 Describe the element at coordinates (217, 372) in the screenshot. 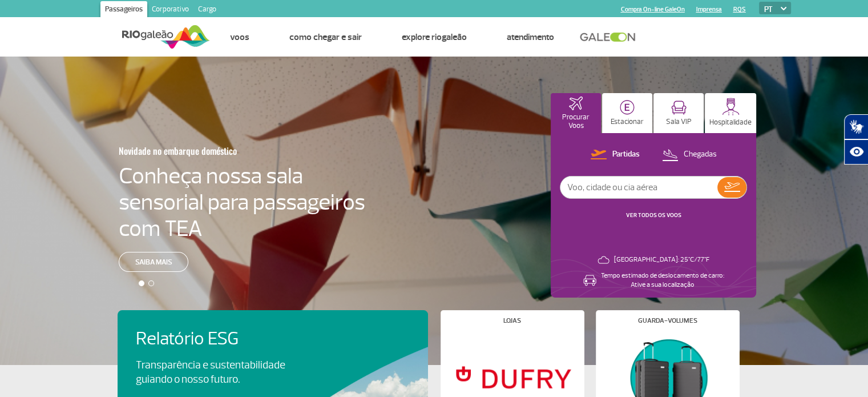

I see `p: Transparência e sustentabilidade guiando o nosso futuro.` at that location.